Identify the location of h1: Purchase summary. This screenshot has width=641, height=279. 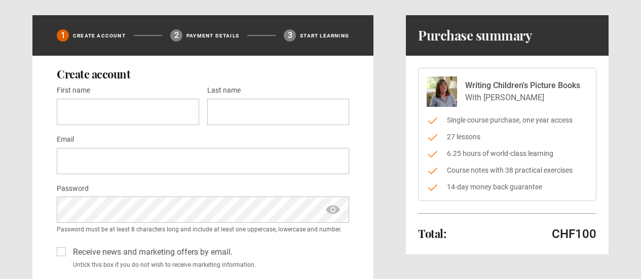
(475, 35).